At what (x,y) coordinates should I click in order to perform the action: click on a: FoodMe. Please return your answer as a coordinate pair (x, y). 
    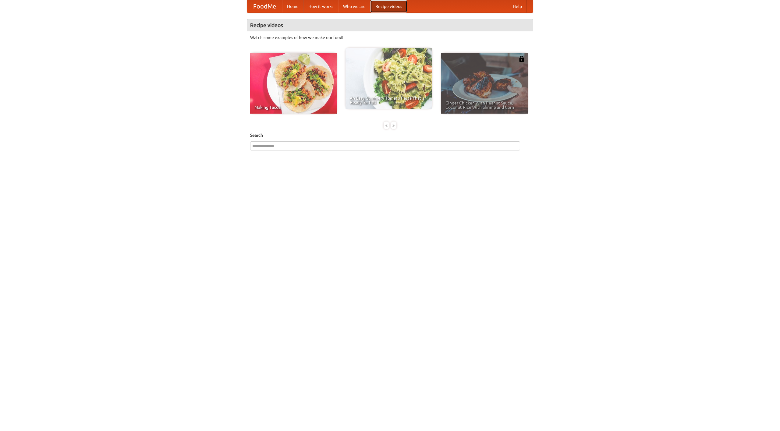
    Looking at the image, I should click on (265, 6).